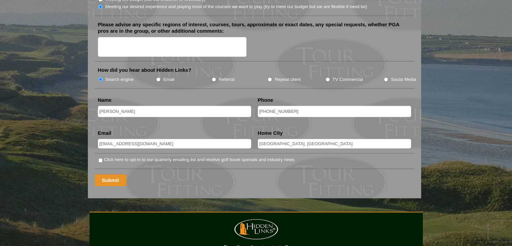 The image size is (512, 246). Describe the element at coordinates (266, 100) in the screenshot. I see `label: Phone` at that location.